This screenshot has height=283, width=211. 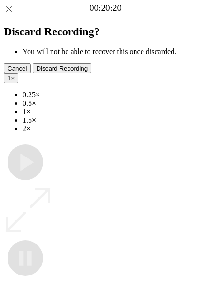 What do you see at coordinates (115, 103) in the screenshot?
I see `li: 0.5×` at bounding box center [115, 103].